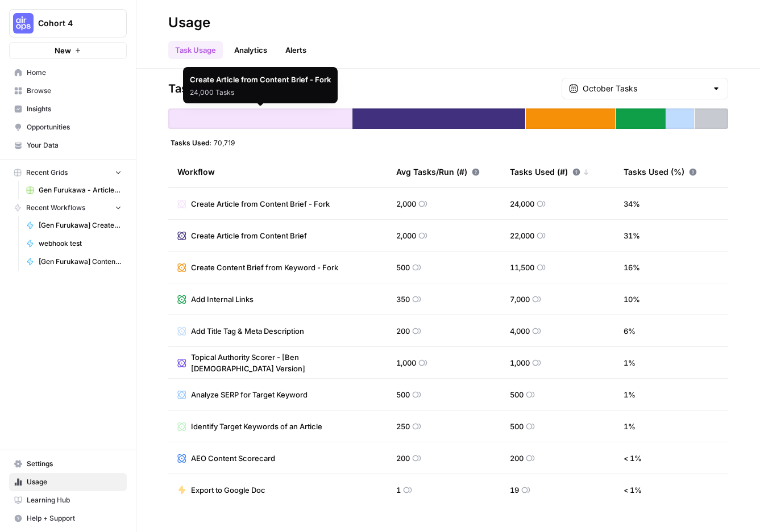  Describe the element at coordinates (68, 109) in the screenshot. I see `a: Insights` at that location.